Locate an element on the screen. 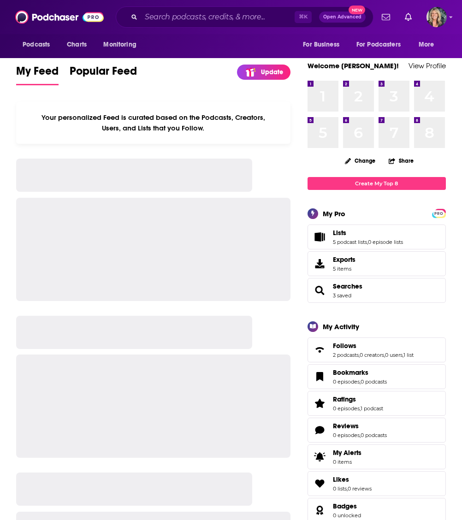  span: Monitoring is located at coordinates (119, 45).